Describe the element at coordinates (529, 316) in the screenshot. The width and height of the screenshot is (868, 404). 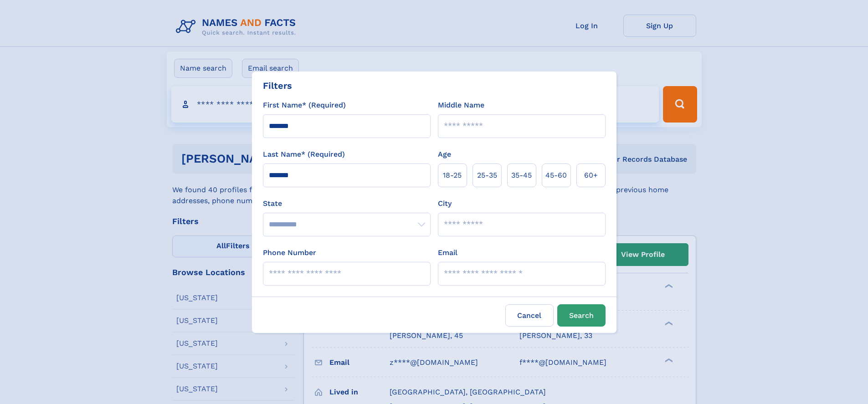
I see `label: Cancel` at that location.